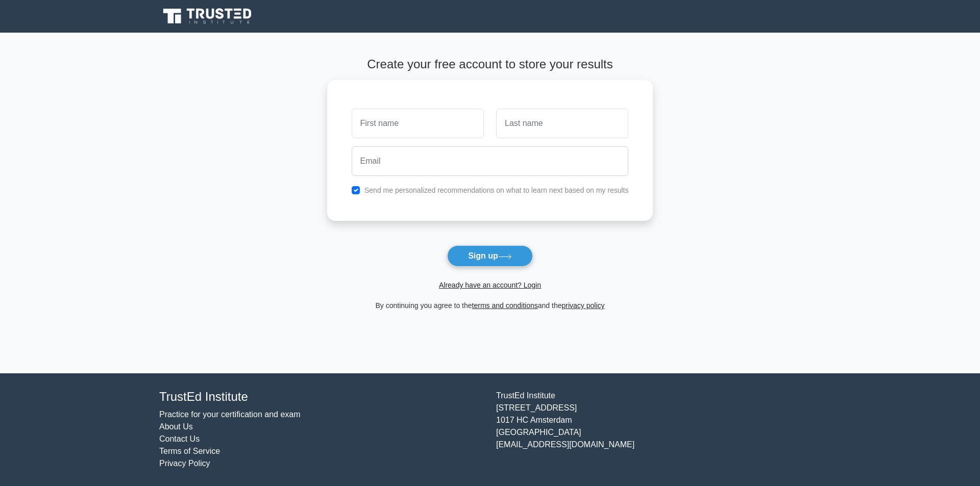 The width and height of the screenshot is (980, 486). I want to click on a: Contact Us, so click(179, 438).